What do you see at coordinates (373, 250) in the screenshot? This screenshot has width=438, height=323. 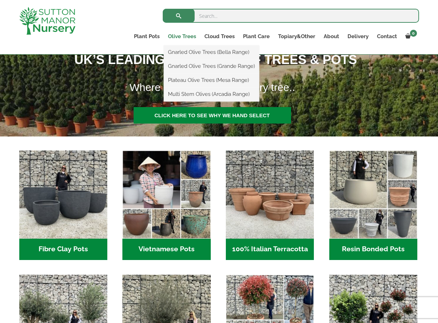 I see `h2: Resin Bonded Pots` at bounding box center [373, 250].